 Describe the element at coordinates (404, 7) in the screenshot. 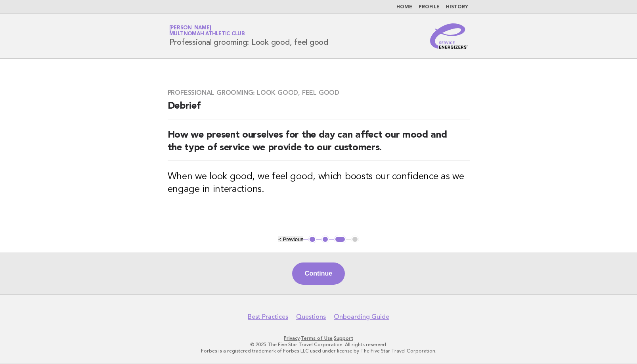

I see `a: Home` at that location.